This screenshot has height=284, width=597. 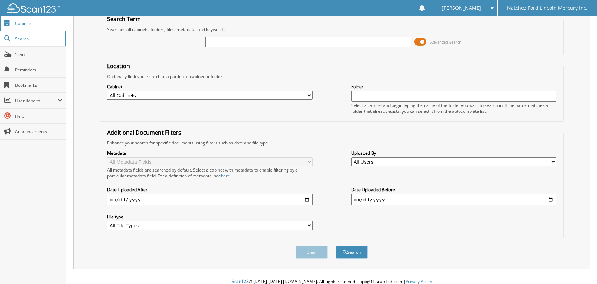 What do you see at coordinates (39, 23) in the screenshot?
I see `span: Cabinets` at bounding box center [39, 23].